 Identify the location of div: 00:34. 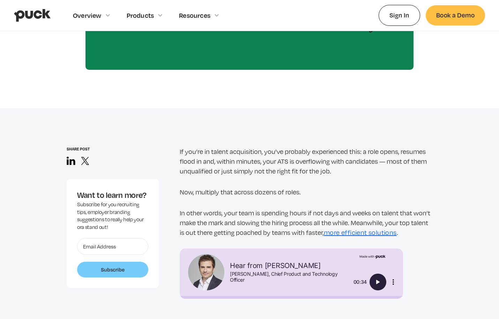
(357, 282).